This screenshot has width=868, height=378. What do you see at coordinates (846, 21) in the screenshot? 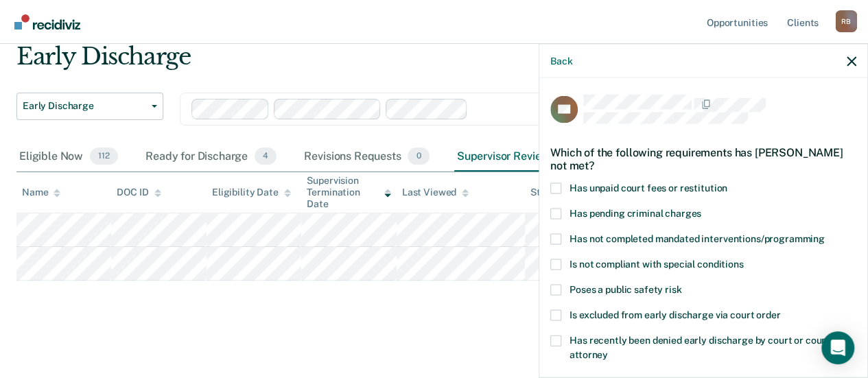
I see `div: R B` at bounding box center [846, 21].